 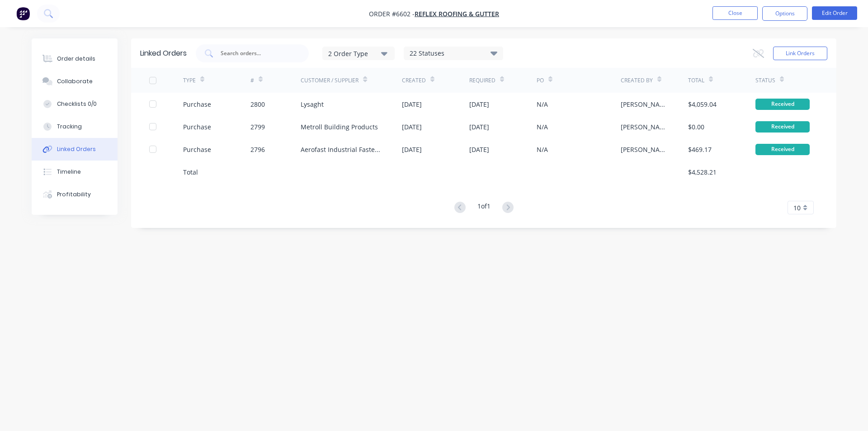 I want to click on div: $469.17, so click(x=700, y=149).